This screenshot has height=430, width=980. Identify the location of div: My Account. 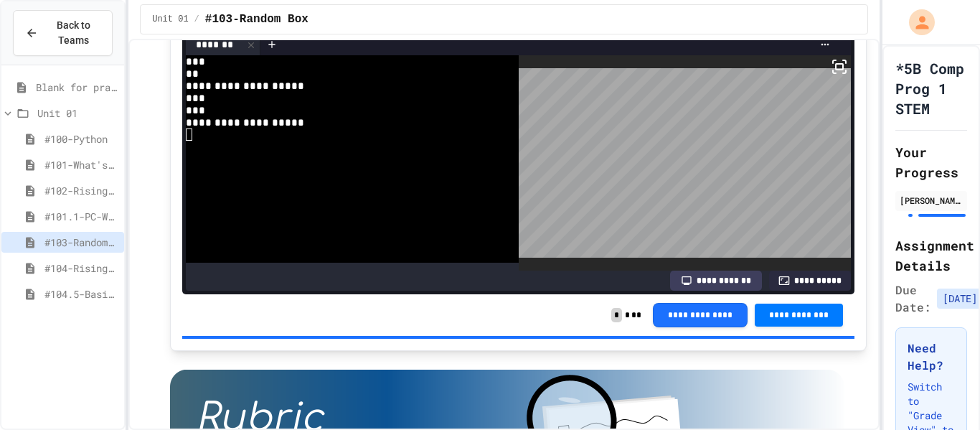
(916, 22).